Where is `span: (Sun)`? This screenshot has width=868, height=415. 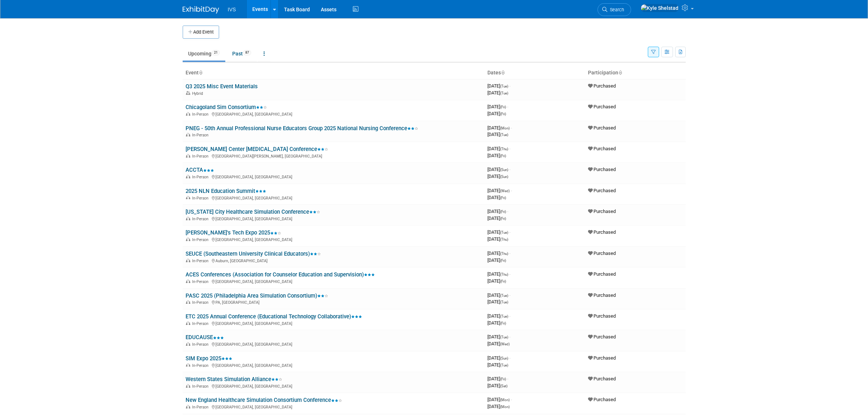 span: (Sun) is located at coordinates (504, 358).